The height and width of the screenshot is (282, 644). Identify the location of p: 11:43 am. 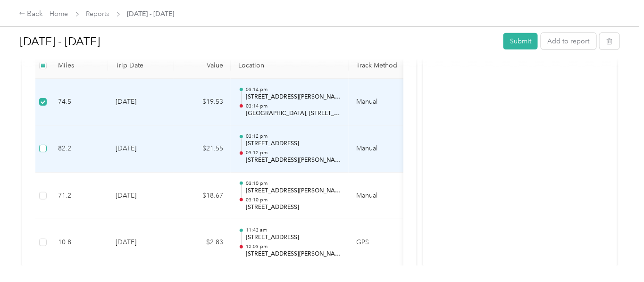
(293, 230).